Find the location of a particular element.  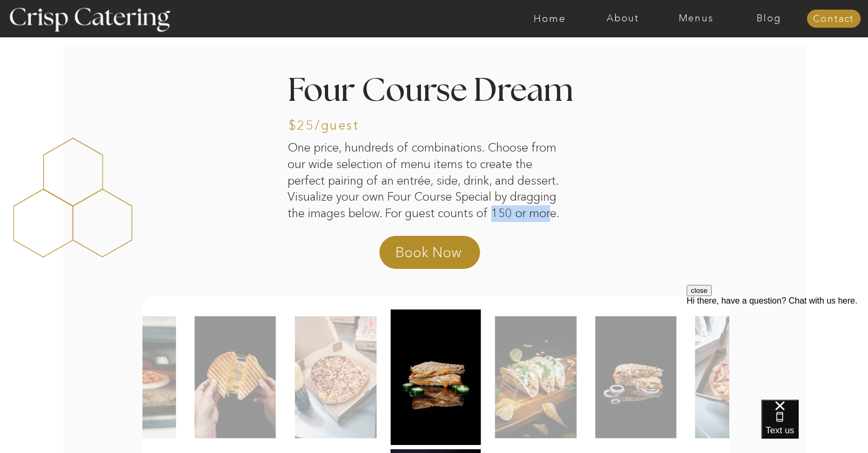

nav: Home is located at coordinates (549, 18).